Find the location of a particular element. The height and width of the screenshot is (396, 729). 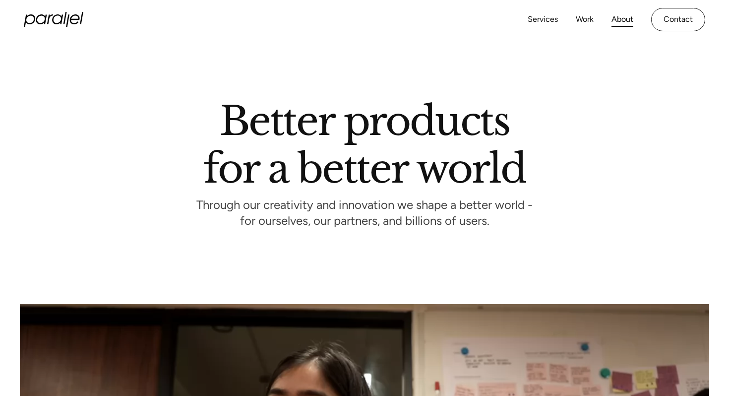

p: Through our creativity and innovation we shape a better world - for ourselves, our partners, and ... is located at coordinates (364, 214).